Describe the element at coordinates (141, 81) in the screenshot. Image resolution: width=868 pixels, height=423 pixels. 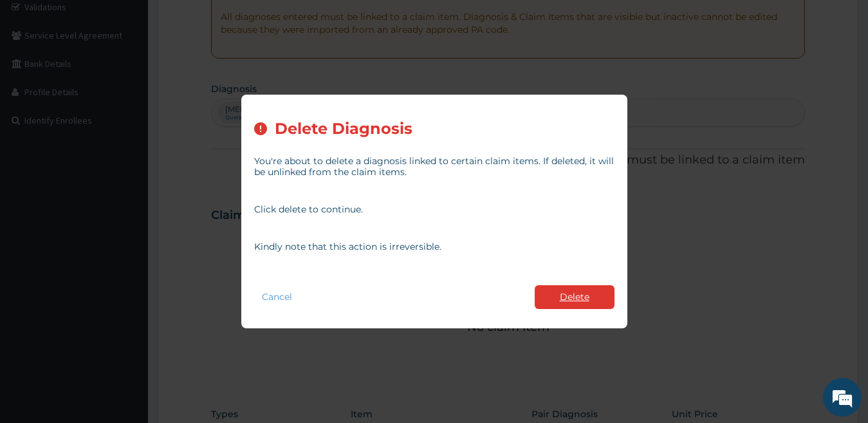
I see `div: Chat with us now` at that location.